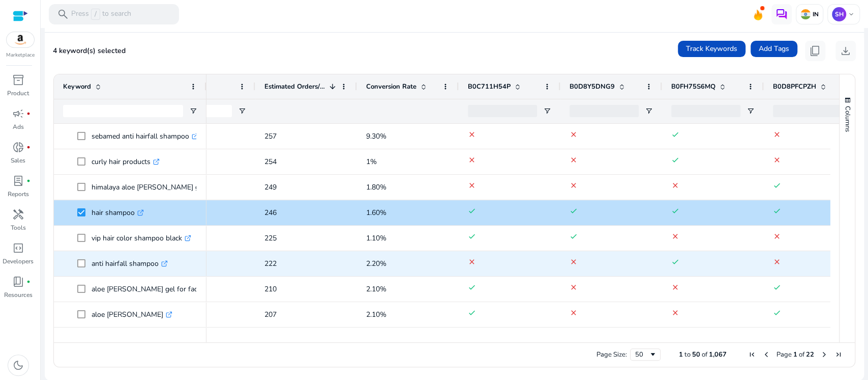 This screenshot has height=380, width=868. What do you see at coordinates (376, 263) in the screenshot?
I see `span: 2.20%` at bounding box center [376, 263].